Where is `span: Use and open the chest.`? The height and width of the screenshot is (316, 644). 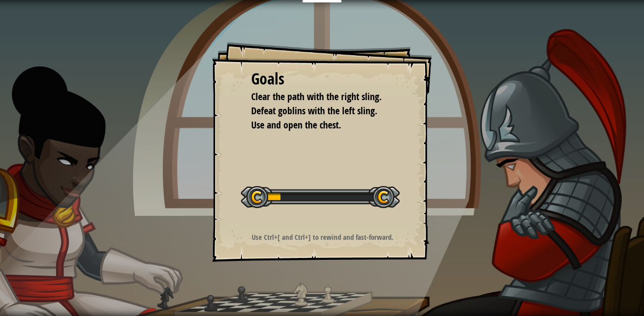 span: Use and open the chest. is located at coordinates (296, 124).